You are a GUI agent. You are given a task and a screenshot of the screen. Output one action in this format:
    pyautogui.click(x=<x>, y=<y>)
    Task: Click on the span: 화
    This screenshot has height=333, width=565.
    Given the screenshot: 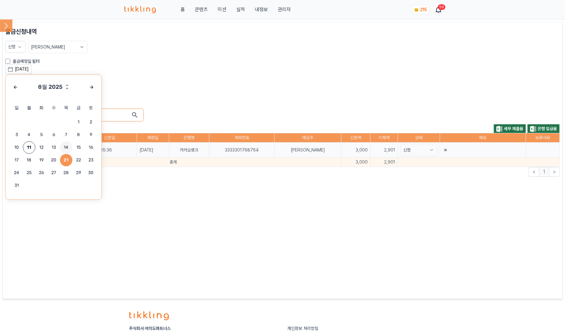 What is the action you would take?
    pyautogui.click(x=41, y=108)
    